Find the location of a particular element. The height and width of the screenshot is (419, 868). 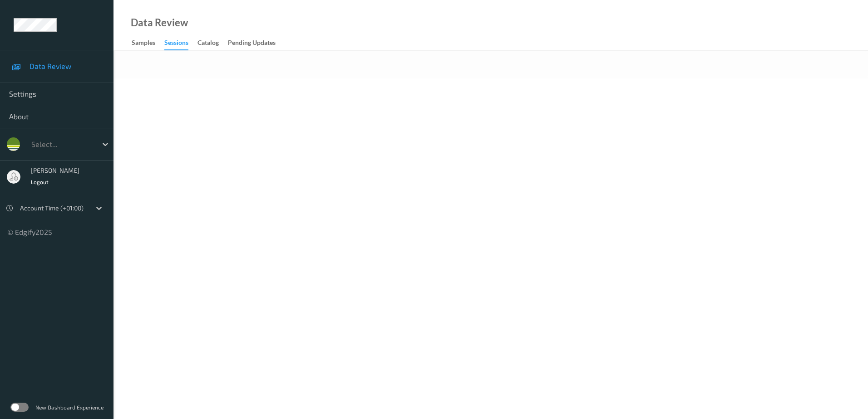

div: Samples is located at coordinates (143, 44).